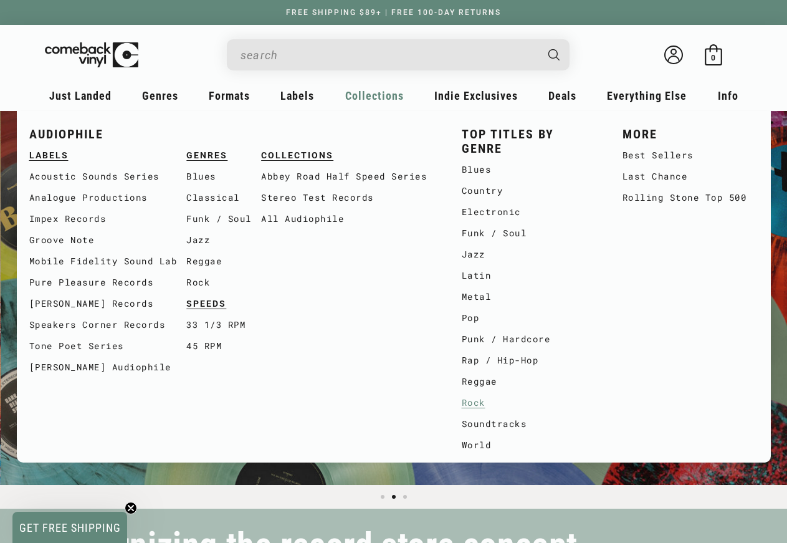 The height and width of the screenshot is (543, 787). I want to click on a: Electronic, so click(529, 212).